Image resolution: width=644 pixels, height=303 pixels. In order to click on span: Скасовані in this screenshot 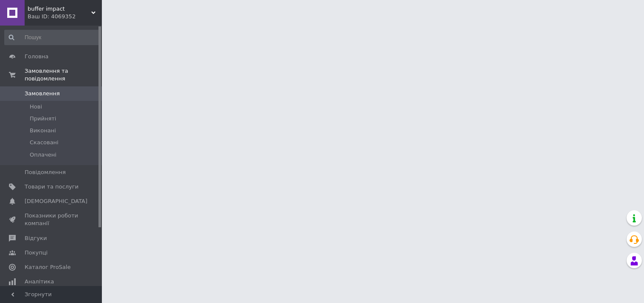, I will do `click(44, 142)`.